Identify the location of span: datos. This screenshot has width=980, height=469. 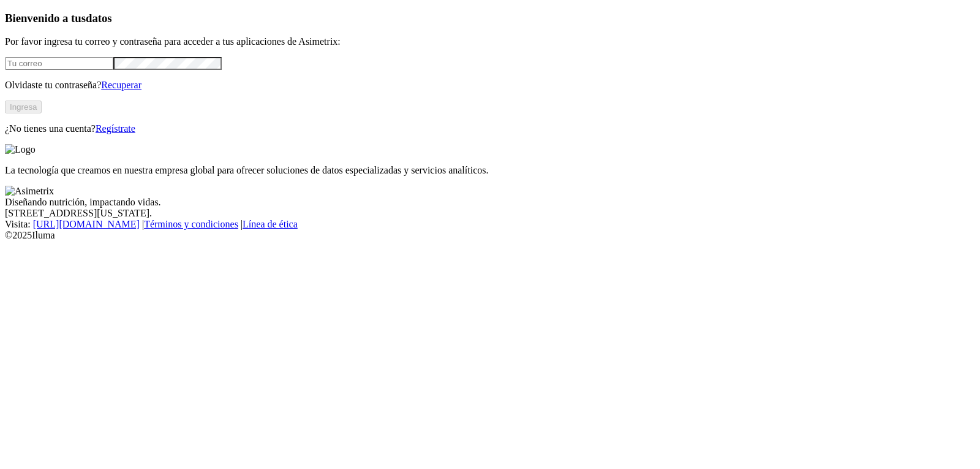
(99, 18).